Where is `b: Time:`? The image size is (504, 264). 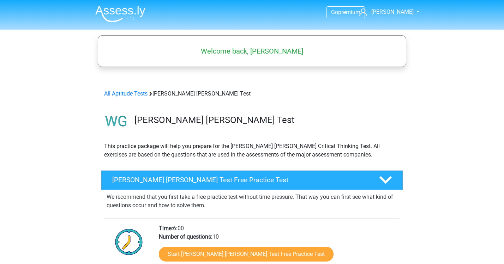
b: Time: is located at coordinates (166, 228).